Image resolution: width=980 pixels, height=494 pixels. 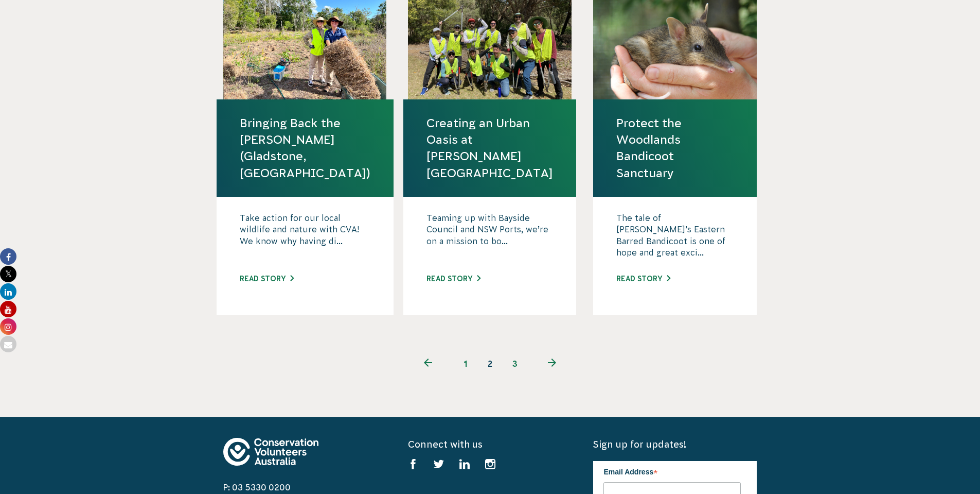 I want to click on a: 3, so click(x=515, y=364).